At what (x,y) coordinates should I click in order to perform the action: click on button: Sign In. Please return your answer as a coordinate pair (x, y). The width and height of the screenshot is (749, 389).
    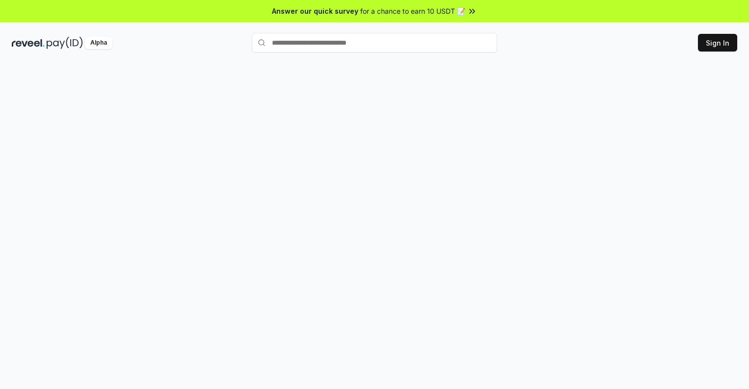
    Looking at the image, I should click on (718, 43).